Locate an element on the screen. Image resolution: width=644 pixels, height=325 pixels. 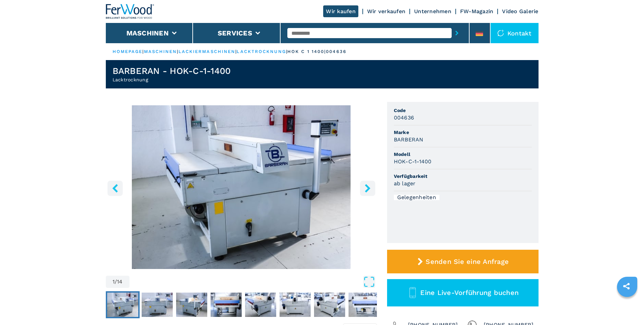
span: Marke is located at coordinates (462, 133).